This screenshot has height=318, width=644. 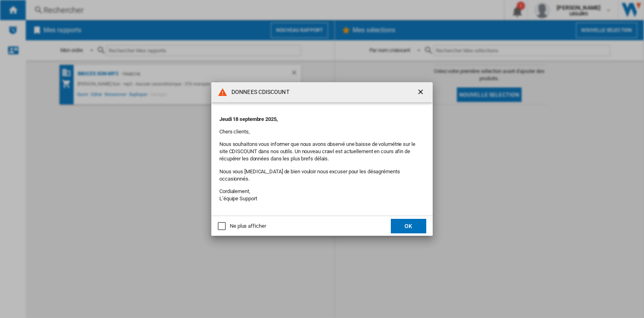 What do you see at coordinates (322, 195) in the screenshot?
I see `p: Cordialement, L’équipe Support` at bounding box center [322, 195].